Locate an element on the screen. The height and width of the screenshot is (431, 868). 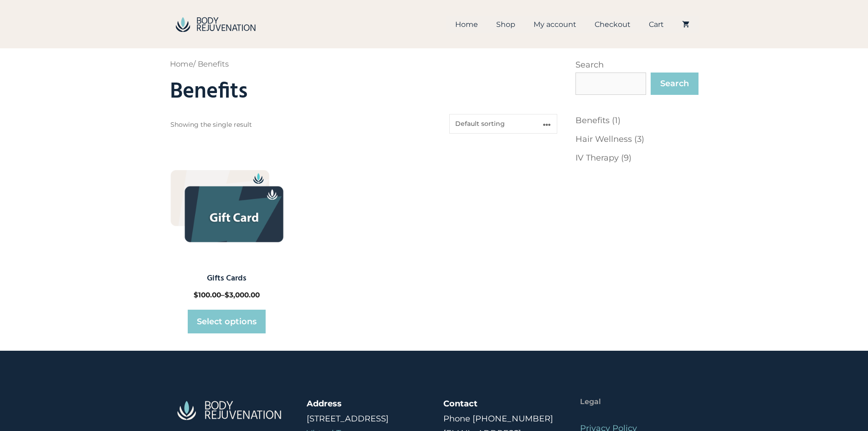
span: IV Therapy is located at coordinates (597, 158).